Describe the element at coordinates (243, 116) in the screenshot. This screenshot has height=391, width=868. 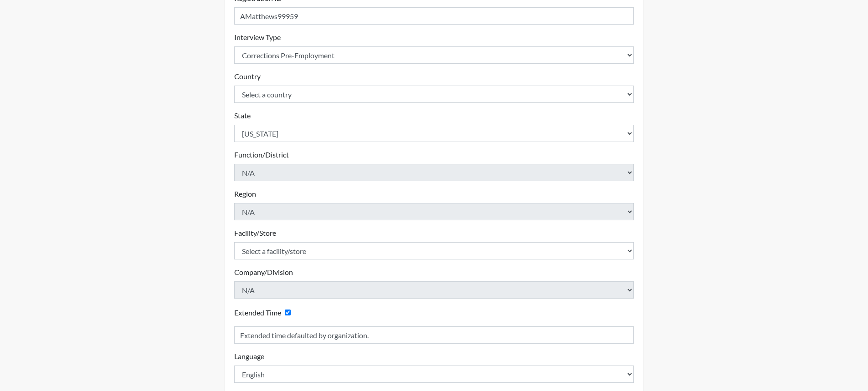
I see `label: State` at that location.